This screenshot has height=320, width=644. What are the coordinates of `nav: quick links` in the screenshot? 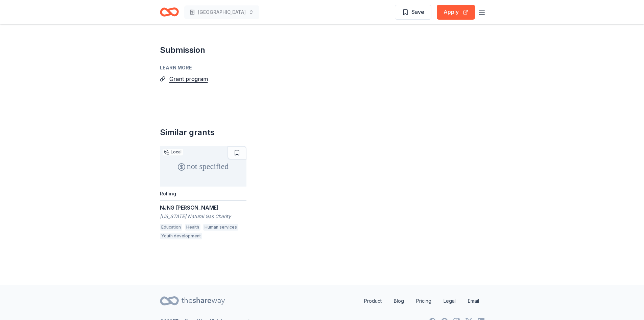 It's located at (422, 301).